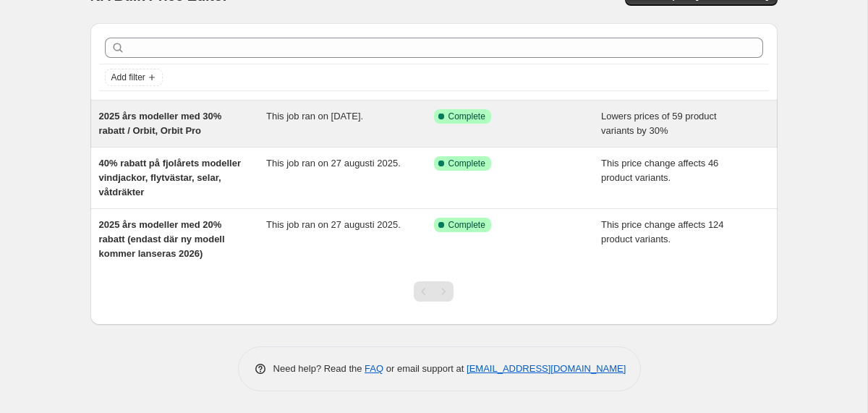 This screenshot has width=868, height=413. I want to click on span: or email support at, so click(425, 368).